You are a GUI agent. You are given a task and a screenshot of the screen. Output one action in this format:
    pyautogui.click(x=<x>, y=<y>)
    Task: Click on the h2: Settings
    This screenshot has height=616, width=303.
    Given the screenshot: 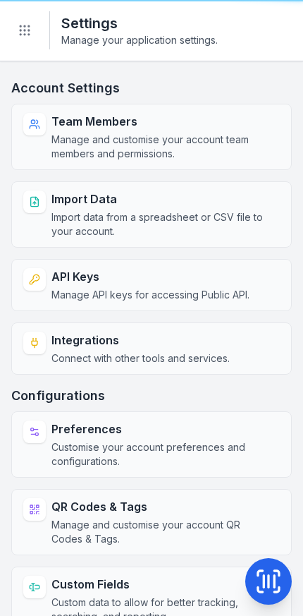 What is the action you would take?
    pyautogui.click(x=140, y=23)
    